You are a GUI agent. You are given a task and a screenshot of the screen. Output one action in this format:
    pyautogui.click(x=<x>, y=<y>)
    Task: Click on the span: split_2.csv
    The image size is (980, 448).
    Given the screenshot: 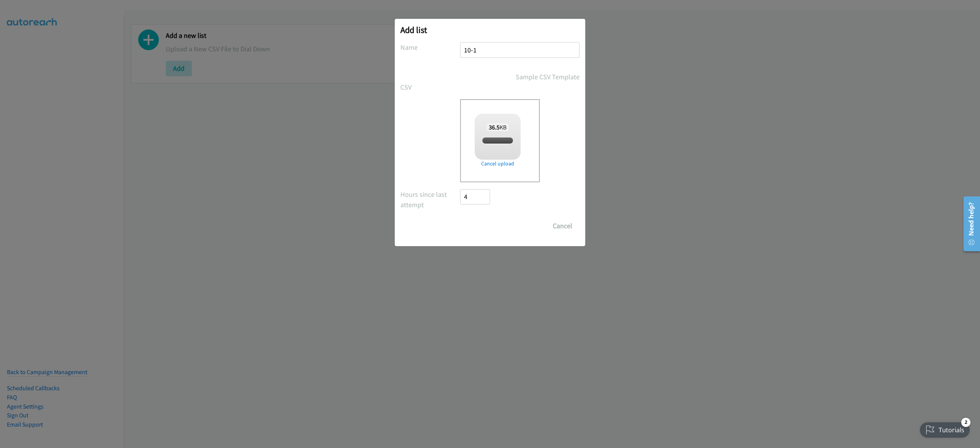 What is the action you would take?
    pyautogui.click(x=498, y=141)
    